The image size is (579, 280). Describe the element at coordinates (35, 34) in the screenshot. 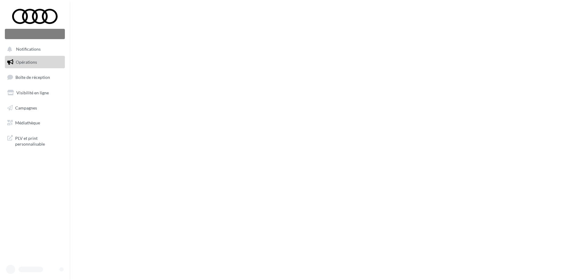

I see `div: Nouvelle campagne` at that location.